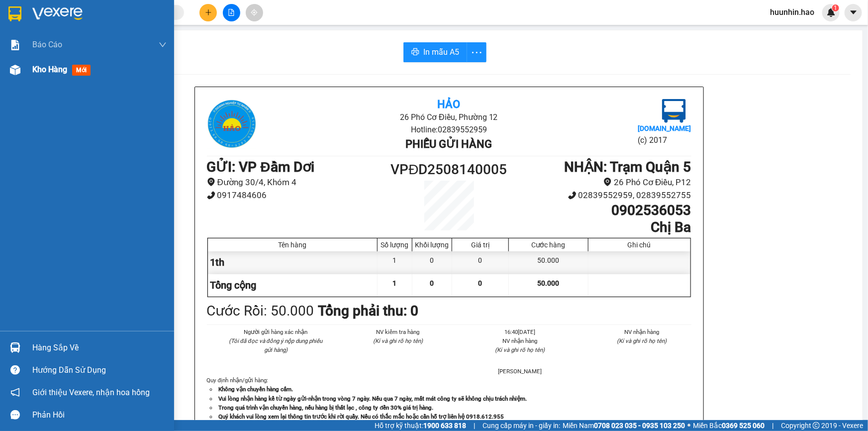 The height and width of the screenshot is (431, 868). I want to click on b: NHẬN : Trạm Quận 5, so click(628, 167).